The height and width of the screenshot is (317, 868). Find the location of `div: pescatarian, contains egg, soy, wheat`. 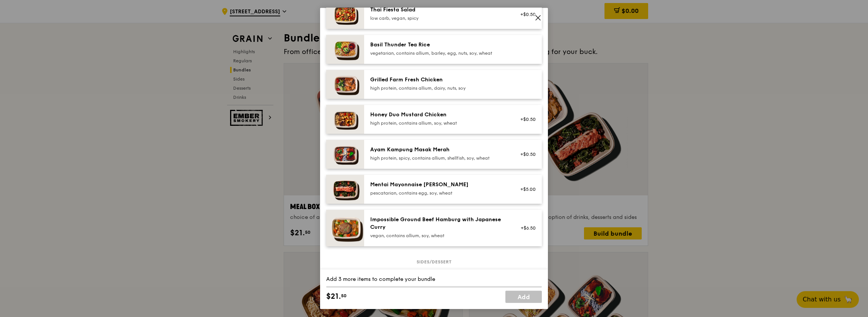

div: pescatarian, contains egg, soy, wheat is located at coordinates (438, 193).